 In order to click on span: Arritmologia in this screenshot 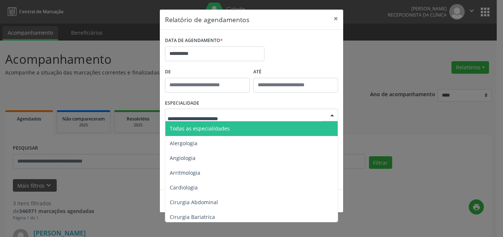, I will do `click(185, 172)`.